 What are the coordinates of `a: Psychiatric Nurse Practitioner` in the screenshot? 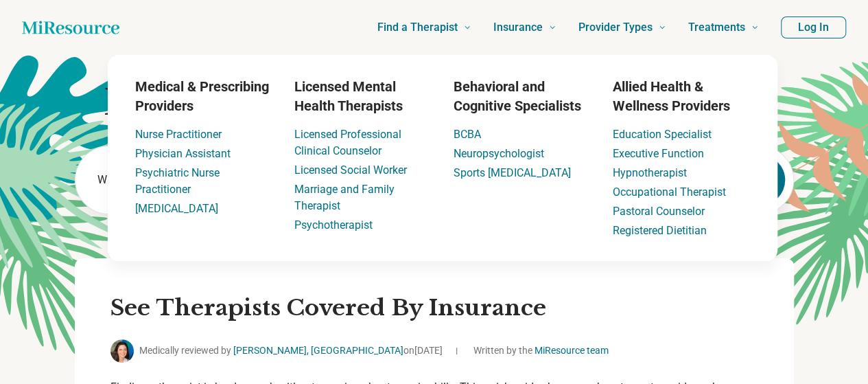 It's located at (177, 180).